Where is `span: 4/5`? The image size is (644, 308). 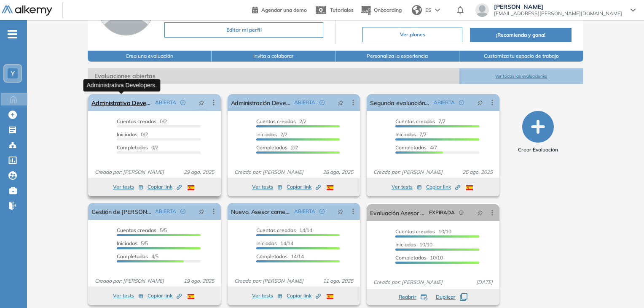 span: 4/5 is located at coordinates (137, 256).